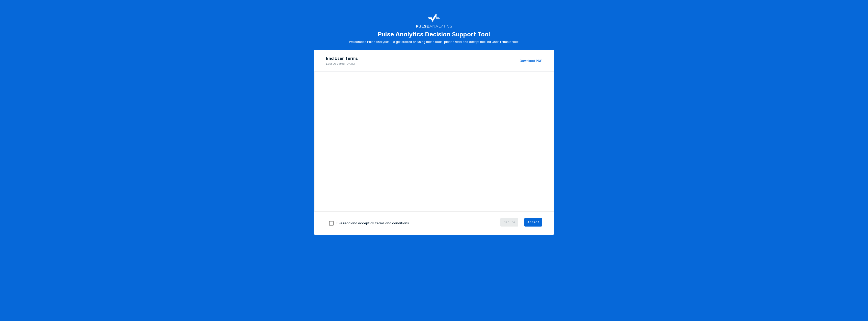 This screenshot has height=321, width=868. I want to click on h2: End User Terms, so click(342, 59).